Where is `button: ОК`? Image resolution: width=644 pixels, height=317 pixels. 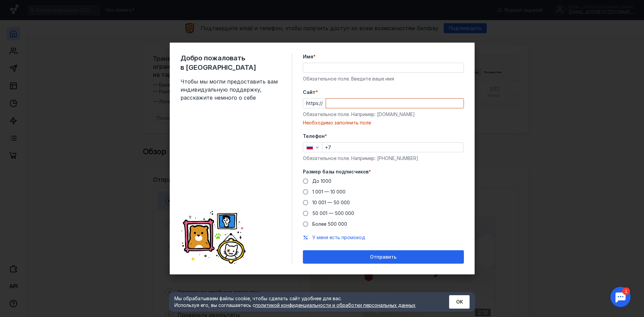 button: ОК is located at coordinates (459, 302).